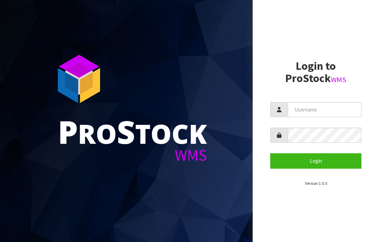 This screenshot has height=242, width=379. What do you see at coordinates (132, 155) in the screenshot?
I see `div: WMS` at bounding box center [132, 155].